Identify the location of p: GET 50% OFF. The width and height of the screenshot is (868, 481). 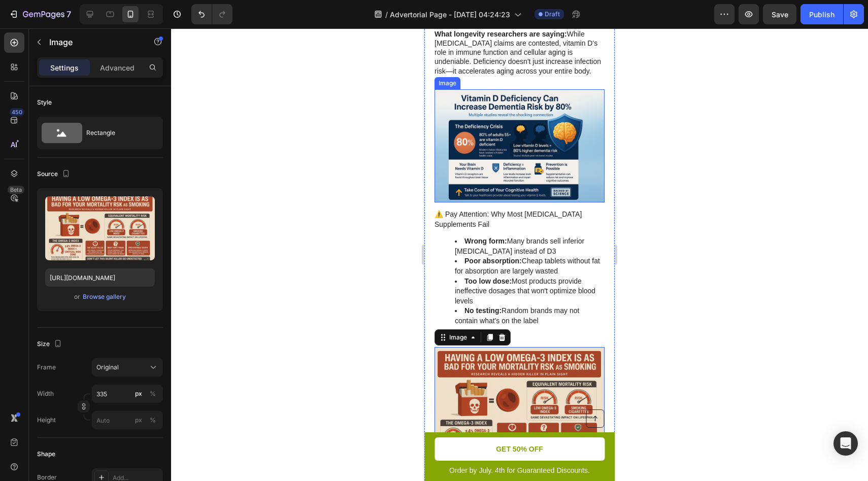
(95, 420).